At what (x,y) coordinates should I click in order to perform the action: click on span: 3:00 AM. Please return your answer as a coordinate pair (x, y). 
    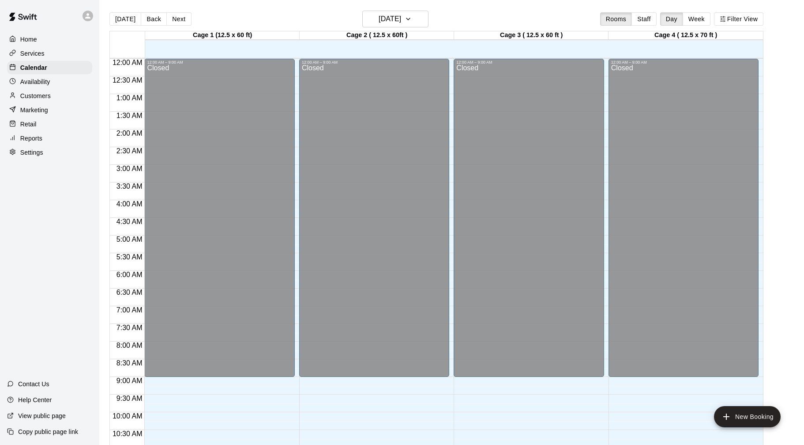
    Looking at the image, I should click on (129, 168).